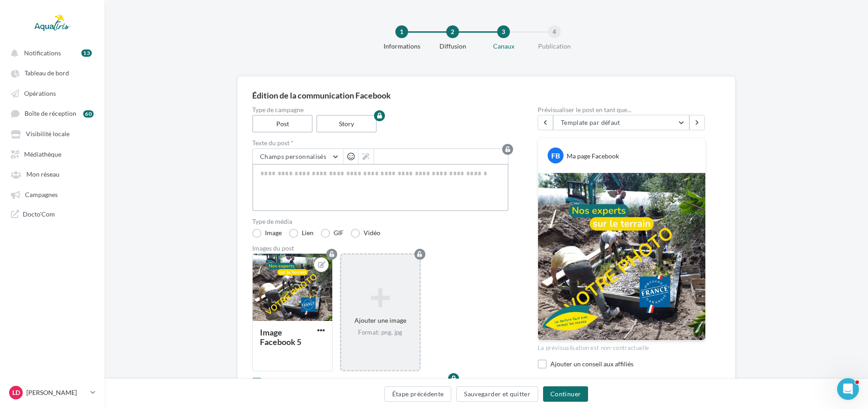 This screenshot has height=409, width=868. Describe the element at coordinates (346, 124) in the screenshot. I see `label: Story` at that location.